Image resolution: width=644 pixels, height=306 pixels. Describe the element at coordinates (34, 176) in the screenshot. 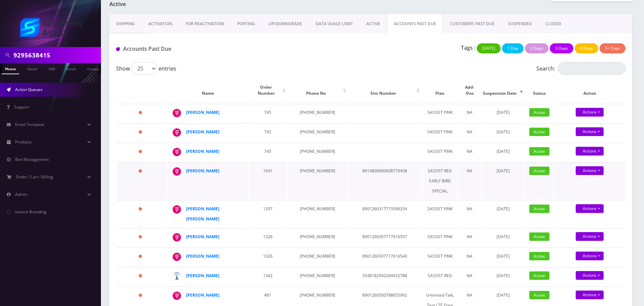

I see `span: Order / Cart / Billing` at that location.